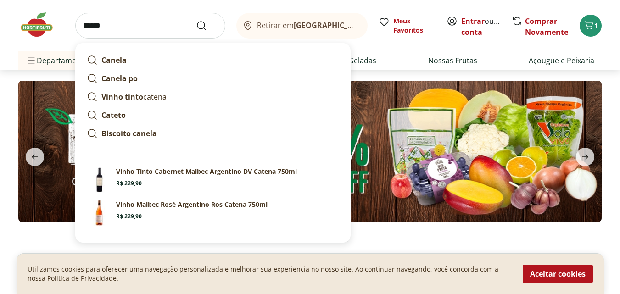 The image size is (620, 294). Describe the element at coordinates (307, 25) in the screenshot. I see `span: Retirar em` at that location.